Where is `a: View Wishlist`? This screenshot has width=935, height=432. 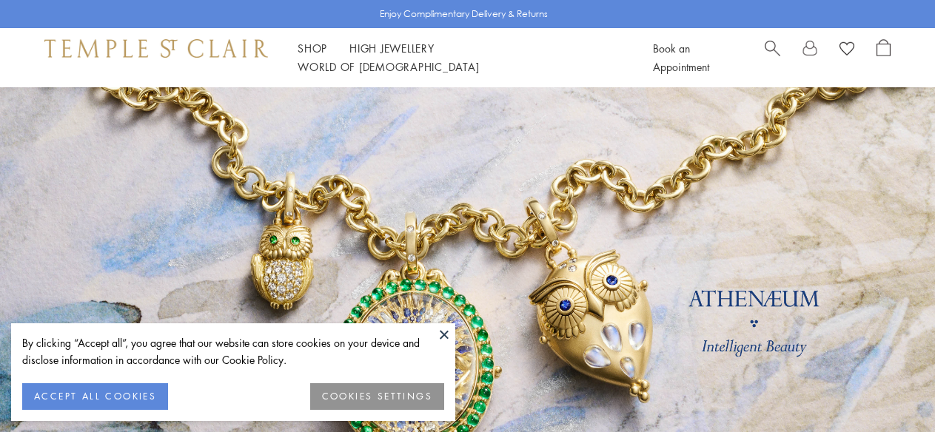 a: View Wishlist is located at coordinates (847, 50).